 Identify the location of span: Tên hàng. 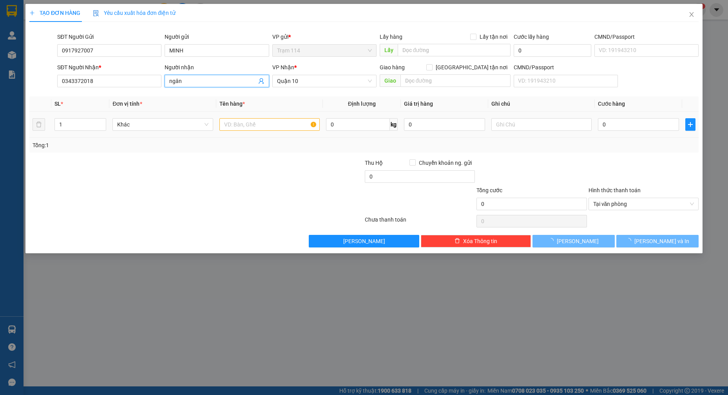
(232, 104).